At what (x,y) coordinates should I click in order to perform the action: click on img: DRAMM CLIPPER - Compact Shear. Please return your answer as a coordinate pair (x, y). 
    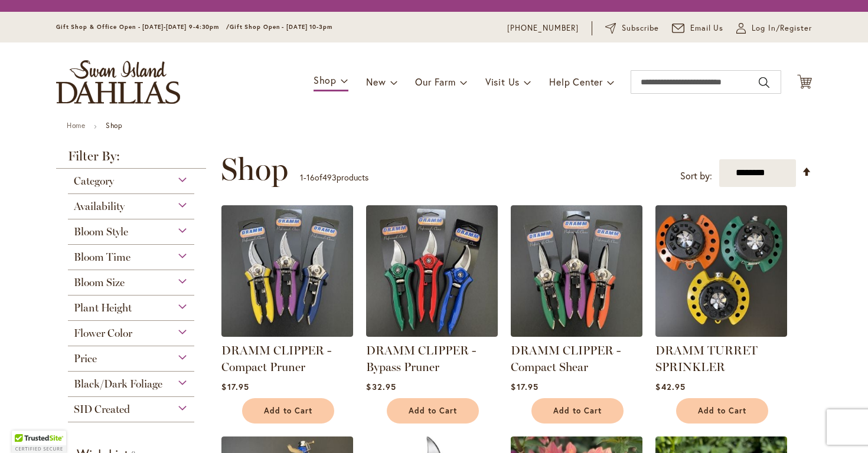
    Looking at the image, I should click on (576, 270).